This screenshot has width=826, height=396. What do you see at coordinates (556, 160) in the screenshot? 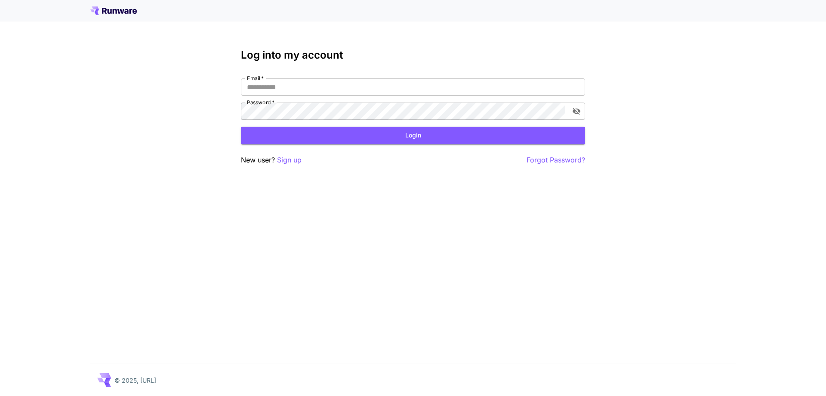
I see `button: Forgot Password?` at bounding box center [556, 160].